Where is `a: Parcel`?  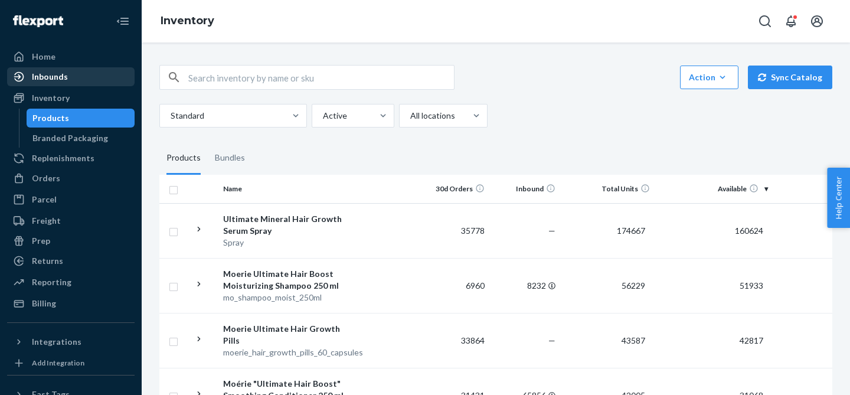
a: Parcel is located at coordinates (71, 200).